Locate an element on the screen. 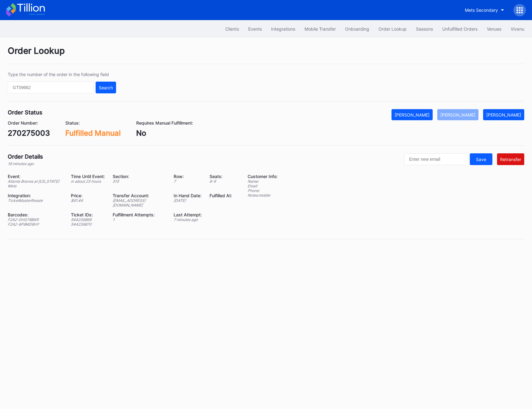 The width and height of the screenshot is (532, 409). a: Unfulfilled Orders is located at coordinates (460, 29).